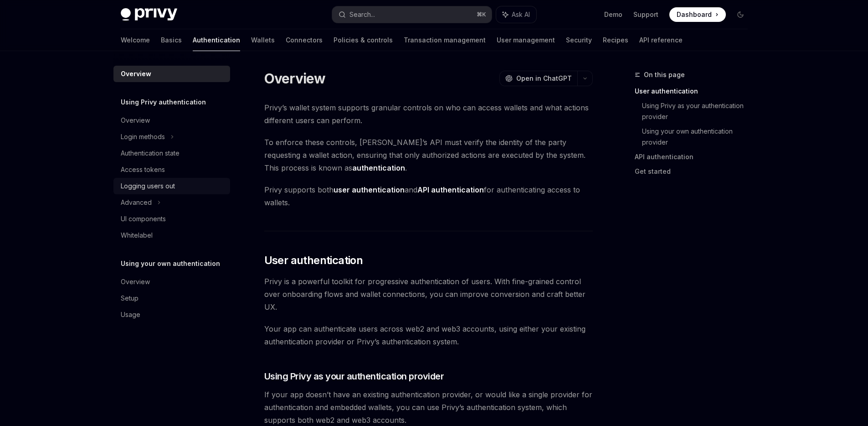 The image size is (868, 426). What do you see at coordinates (172, 40) in the screenshot?
I see `a: Basics` at bounding box center [172, 40].